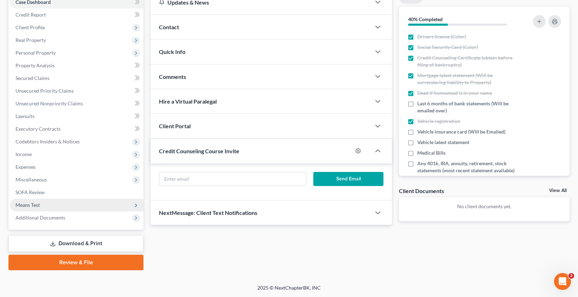 The height and width of the screenshot is (297, 578). Describe the element at coordinates (77, 66) in the screenshot. I see `a: Property Analysis` at that location.